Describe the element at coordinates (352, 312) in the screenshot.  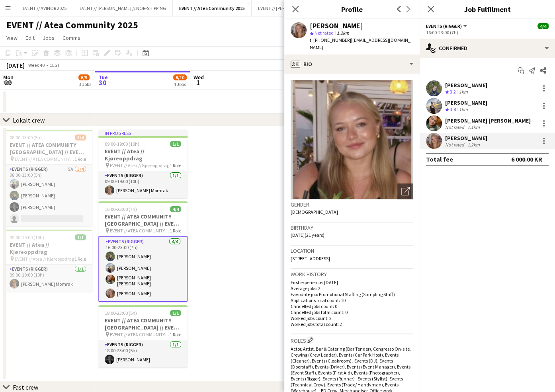
I see `p: Cancelled jobs total count: 0` at that location.